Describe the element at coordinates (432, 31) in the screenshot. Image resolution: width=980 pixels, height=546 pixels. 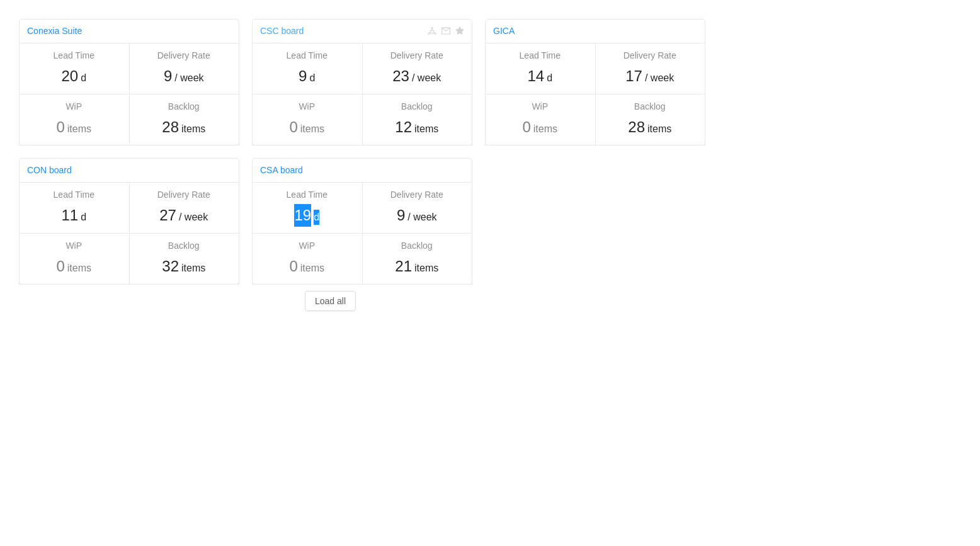
I see `i: icon: deployment-unit` at that location.